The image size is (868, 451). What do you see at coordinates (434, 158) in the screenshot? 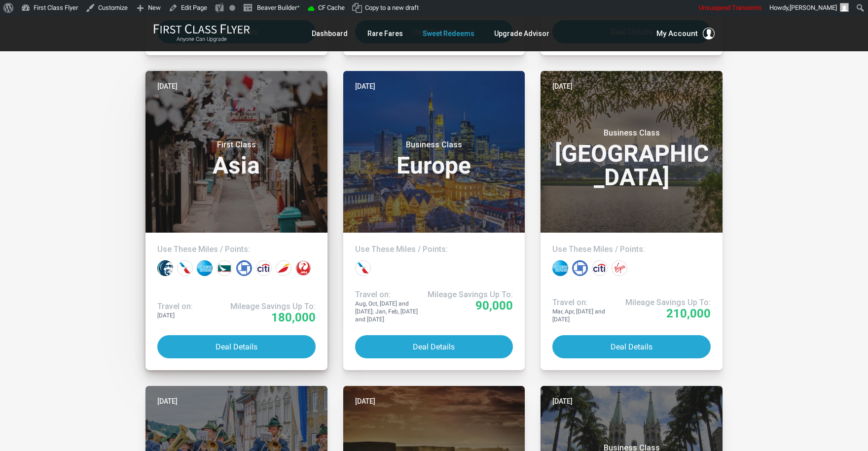
I see `h3: Europe` at bounding box center [434, 158].